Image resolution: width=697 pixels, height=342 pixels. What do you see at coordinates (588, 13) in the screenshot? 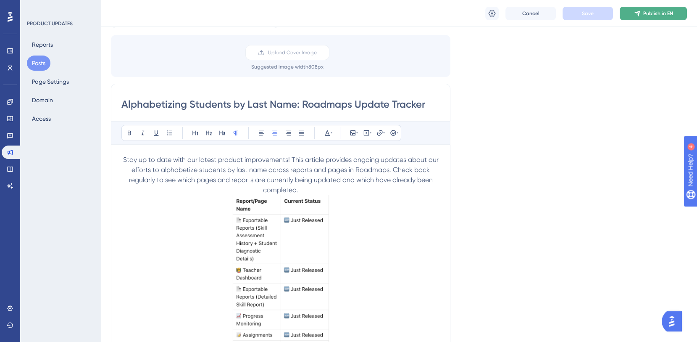
I see `button: Save` at bounding box center [588, 13].